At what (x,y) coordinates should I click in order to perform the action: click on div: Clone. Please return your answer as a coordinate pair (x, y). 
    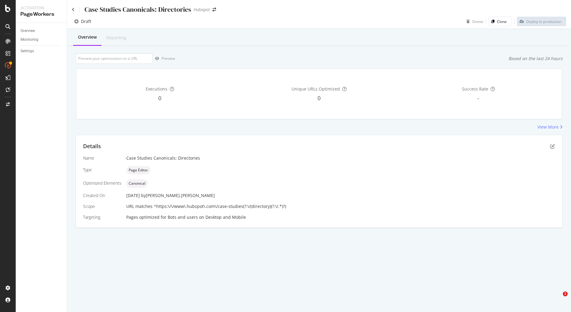
    Looking at the image, I should click on (501, 21).